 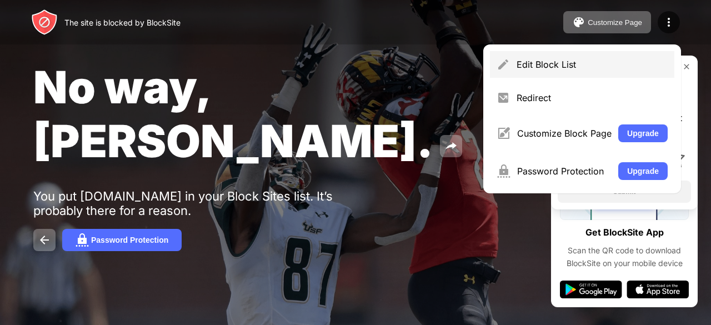 What do you see at coordinates (122, 22) in the screenshot?
I see `div: The site is blocked by BlockSite` at bounding box center [122, 22].